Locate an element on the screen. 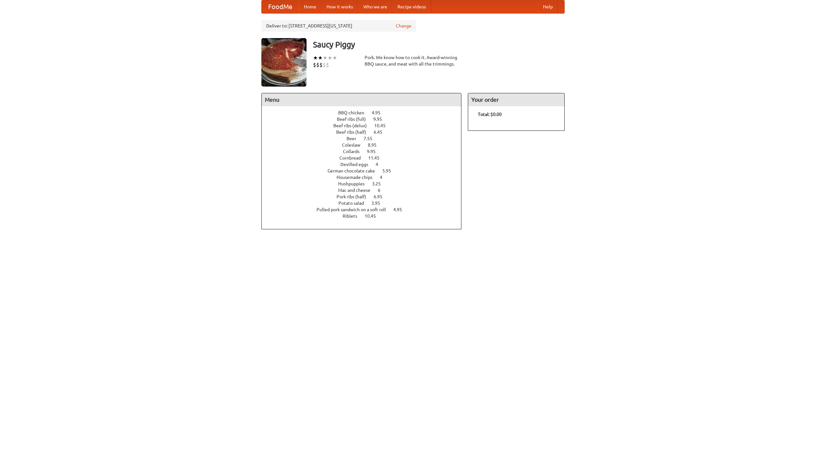 The width and height of the screenshot is (826, 457). span: Hushpuppies is located at coordinates (355, 184).